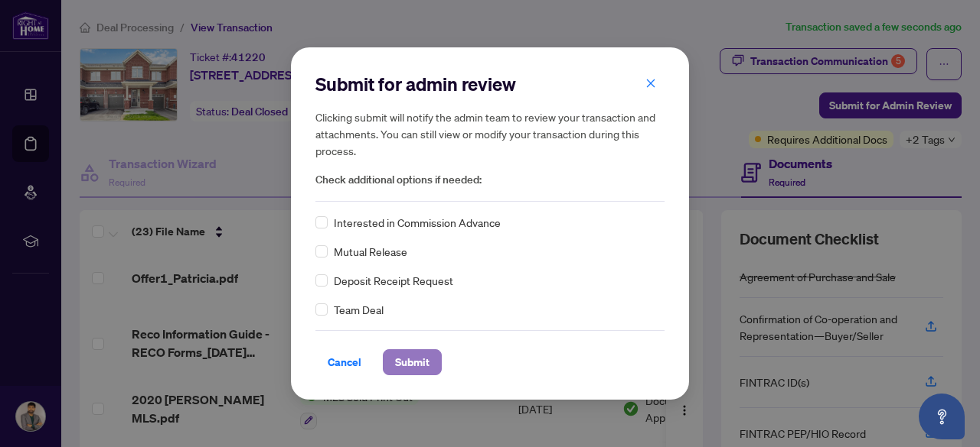  Describe the element at coordinates (393, 281) in the screenshot. I see `span: Deposit Receipt Request` at that location.